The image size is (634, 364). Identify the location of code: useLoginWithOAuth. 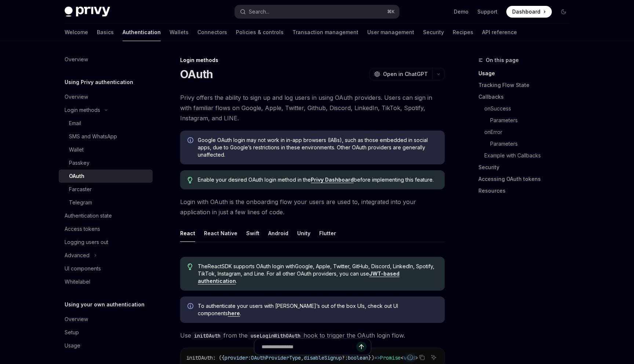
(276, 336).